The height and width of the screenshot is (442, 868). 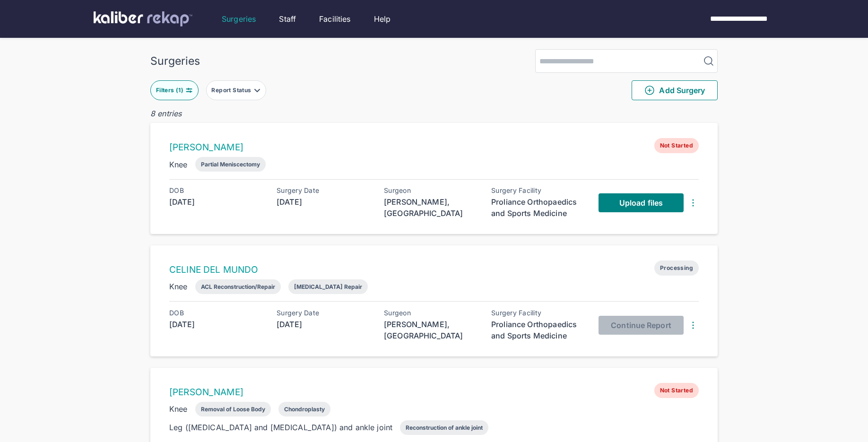 I want to click on div: Reconstruction of ankle joint, so click(x=443, y=427).